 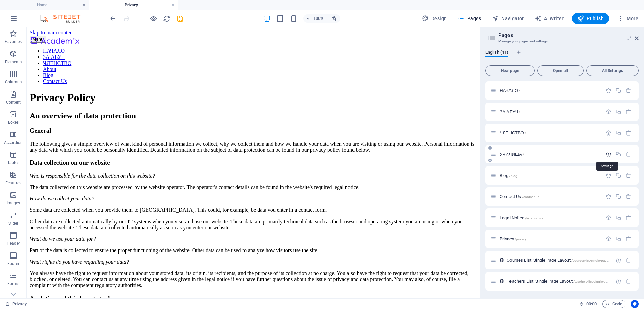 What do you see at coordinates (521, 239) in the screenshot?
I see `span: /privacy` at bounding box center [521, 239].